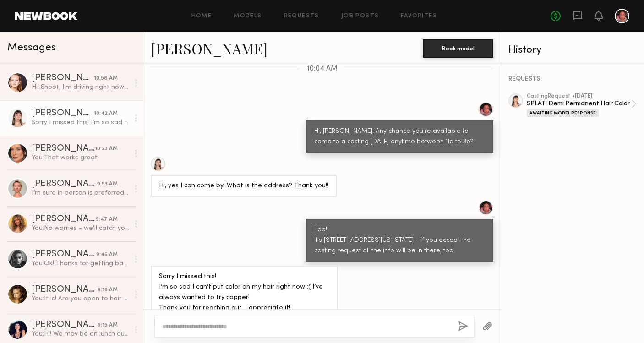  I want to click on button: Book model, so click(458, 48).